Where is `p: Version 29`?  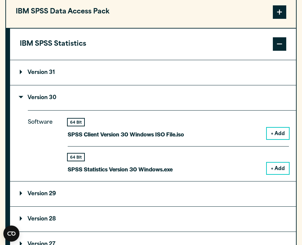
p: Version 29 is located at coordinates (38, 194).